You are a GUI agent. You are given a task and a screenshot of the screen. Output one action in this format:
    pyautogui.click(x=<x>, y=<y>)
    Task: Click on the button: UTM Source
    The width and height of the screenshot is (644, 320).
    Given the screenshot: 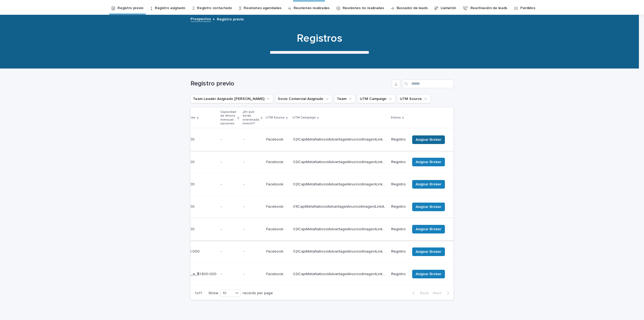 What is the action you would take?
    pyautogui.click(x=414, y=99)
    